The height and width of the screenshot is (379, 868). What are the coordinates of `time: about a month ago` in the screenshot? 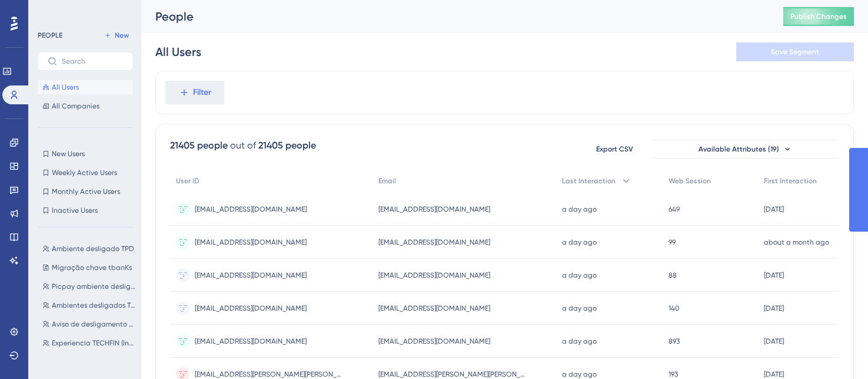 It's located at (796, 242).